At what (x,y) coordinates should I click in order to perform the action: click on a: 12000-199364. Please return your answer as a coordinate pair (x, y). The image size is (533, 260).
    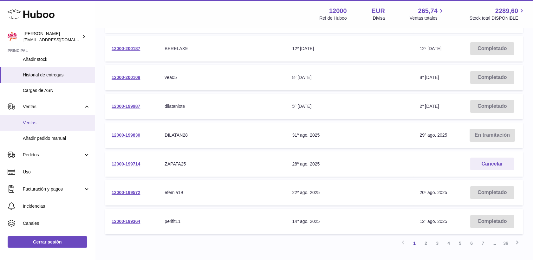
    Looking at the image, I should click on (126, 221).